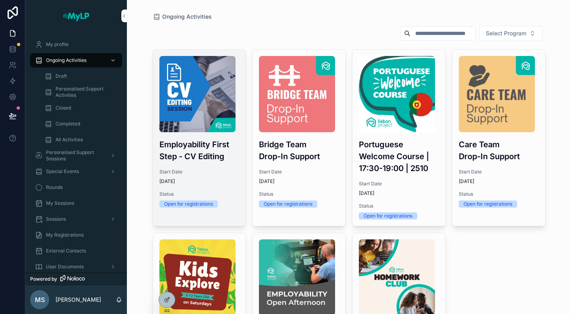  What do you see at coordinates (81, 108) in the screenshot?
I see `a: Closed` at bounding box center [81, 108].